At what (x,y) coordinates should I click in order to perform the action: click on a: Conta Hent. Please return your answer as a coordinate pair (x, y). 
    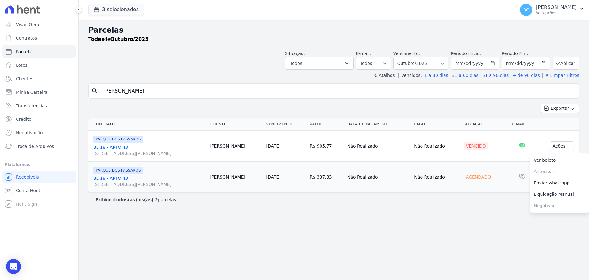
    Looking at the image, I should click on (39, 190).